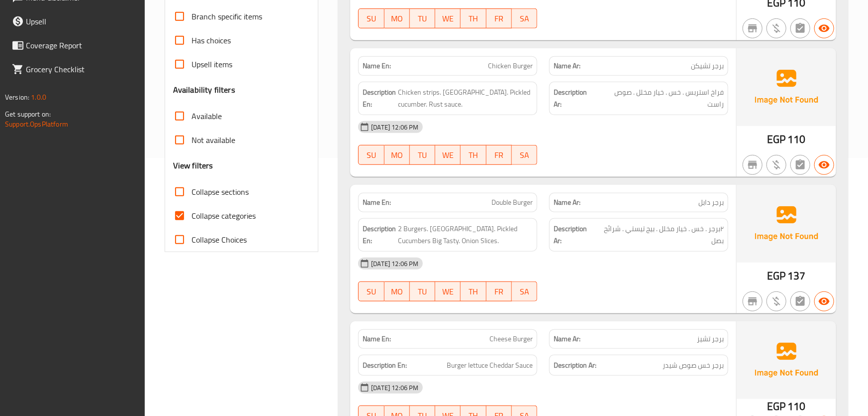  What do you see at coordinates (708, 66) in the screenshot?
I see `span: برجر تشيكن` at bounding box center [708, 66].